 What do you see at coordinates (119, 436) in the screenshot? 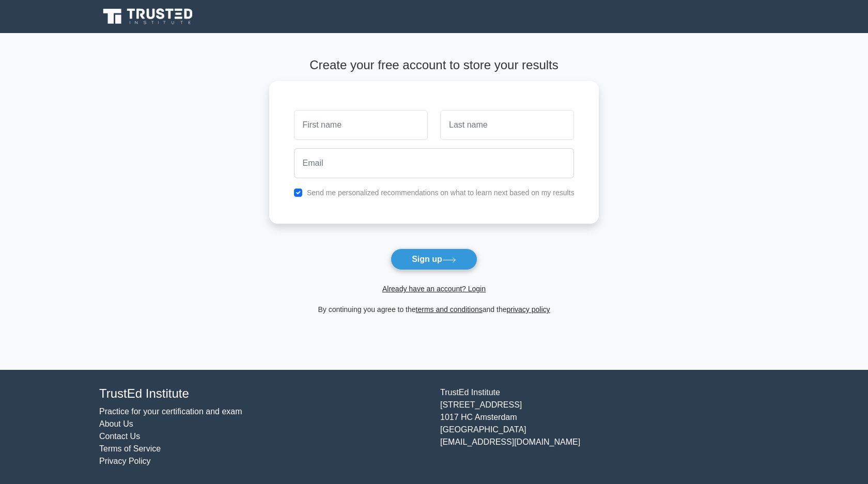
I see `a: Contact Us` at bounding box center [119, 436].